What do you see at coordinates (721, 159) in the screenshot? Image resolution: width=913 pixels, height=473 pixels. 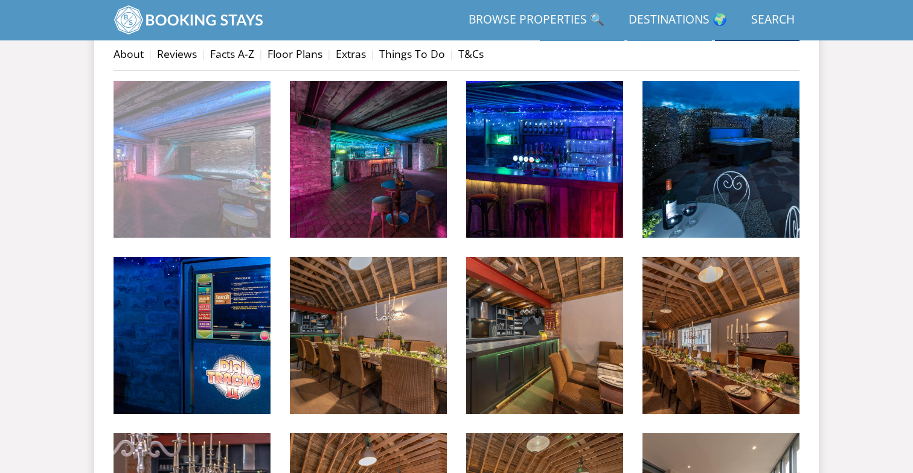 I see `img: Boogie Barn: Luxury holiday house with hot tubs, sleeps 26` at bounding box center [721, 159].